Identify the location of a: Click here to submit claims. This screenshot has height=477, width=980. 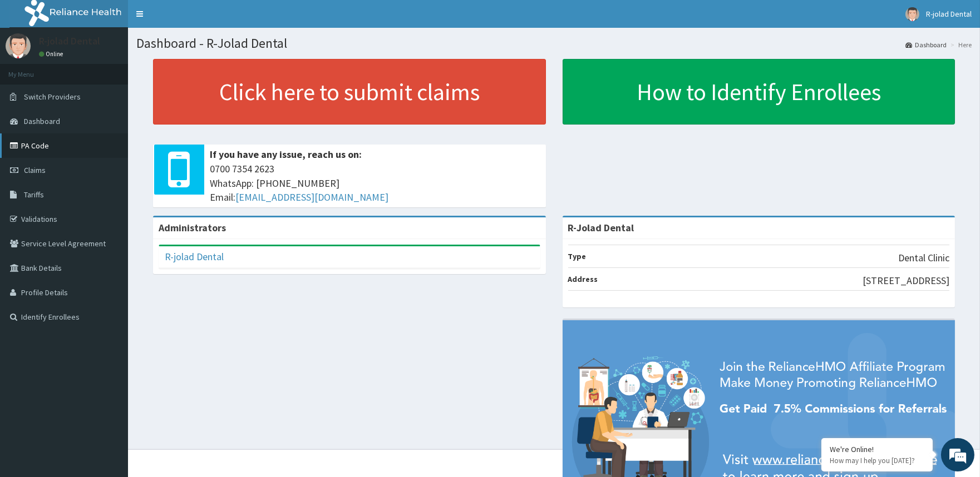
(350, 91).